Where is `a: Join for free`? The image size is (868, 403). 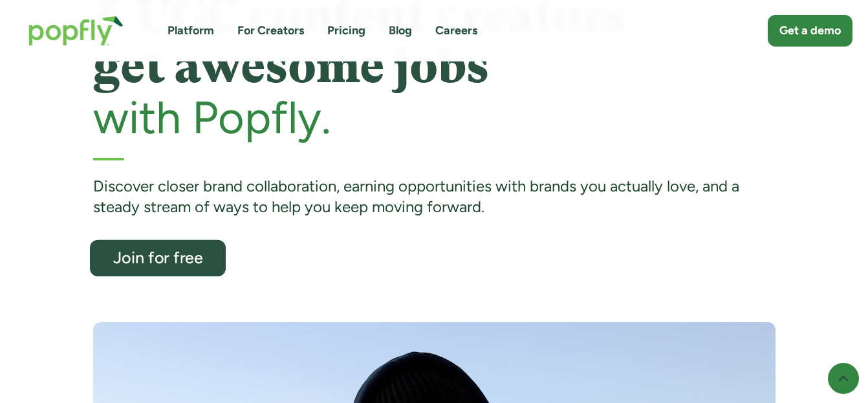
a: Join for free is located at coordinates (158, 258).